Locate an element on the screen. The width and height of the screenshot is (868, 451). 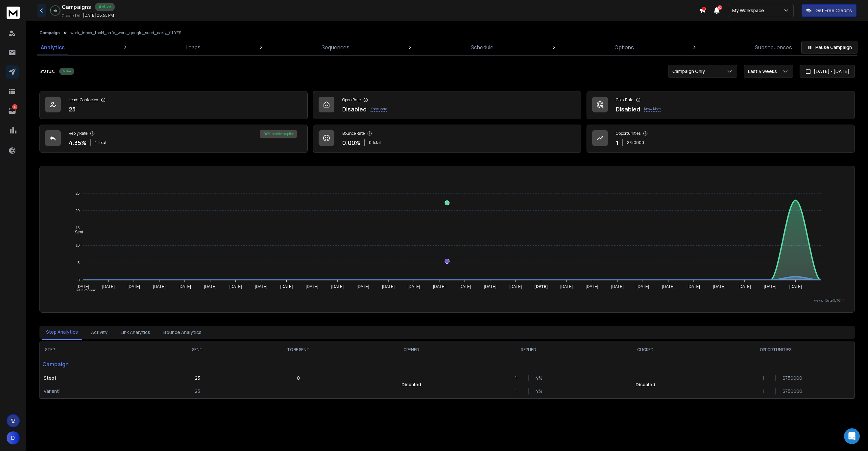
p: Opportunities is located at coordinates (628, 134).